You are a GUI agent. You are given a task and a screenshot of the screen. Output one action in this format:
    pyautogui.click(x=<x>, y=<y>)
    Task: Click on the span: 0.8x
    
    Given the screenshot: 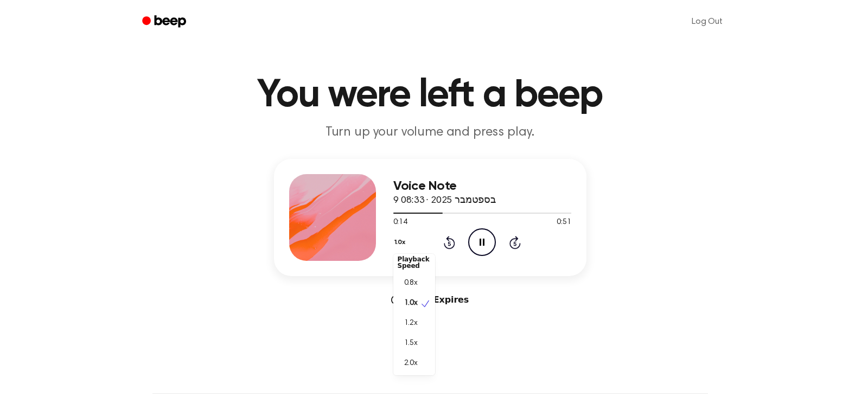 What is the action you would take?
    pyautogui.click(x=410, y=283)
    